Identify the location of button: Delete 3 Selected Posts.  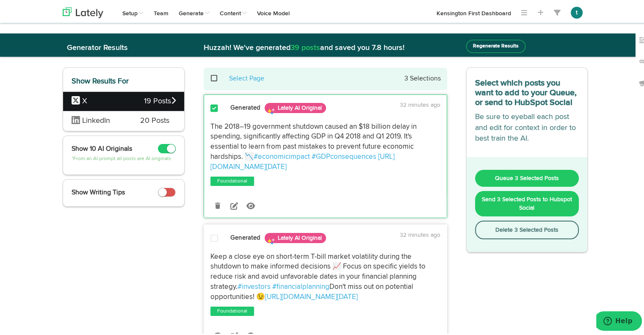
(527, 228).